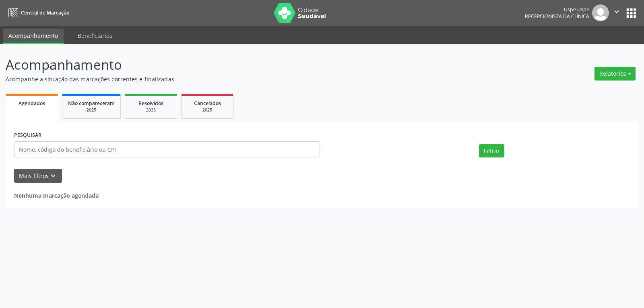  Describe the element at coordinates (207, 103) in the screenshot. I see `span: Cancelados` at that location.